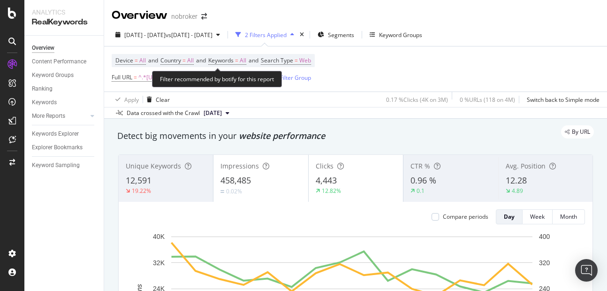 Image resolution: width=607 pixels, height=291 pixels. I want to click on a: Ranking, so click(64, 89).